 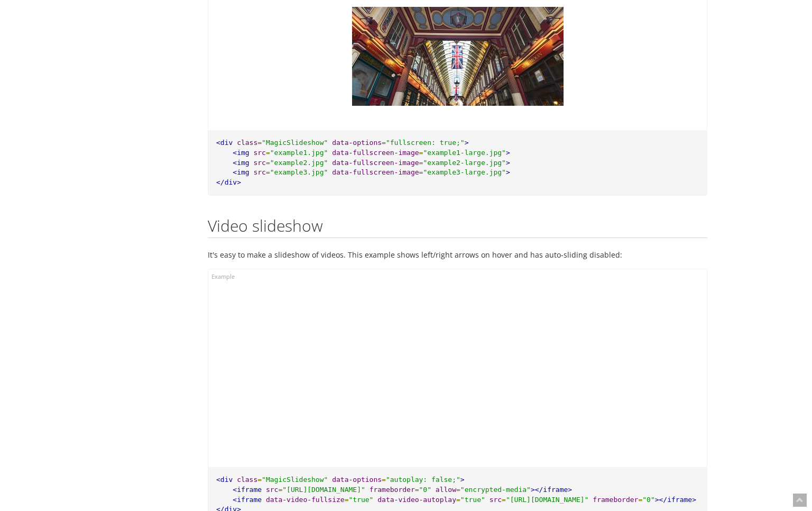 What do you see at coordinates (299, 172) in the screenshot?
I see `span: "example3.jpg"` at bounding box center [299, 172].